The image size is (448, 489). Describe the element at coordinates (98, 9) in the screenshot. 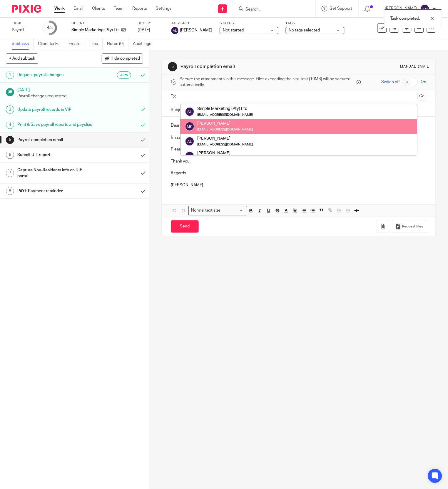

I see `a: Clients` at that location.